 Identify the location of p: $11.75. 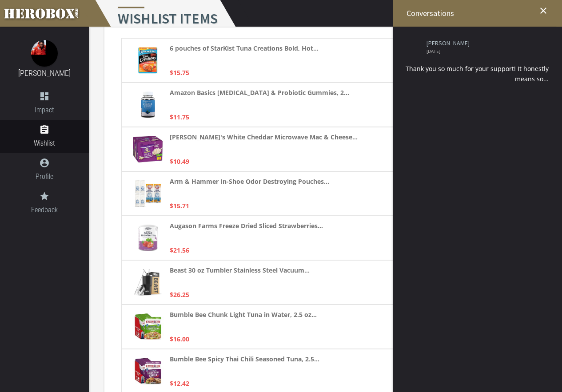
(179, 117).